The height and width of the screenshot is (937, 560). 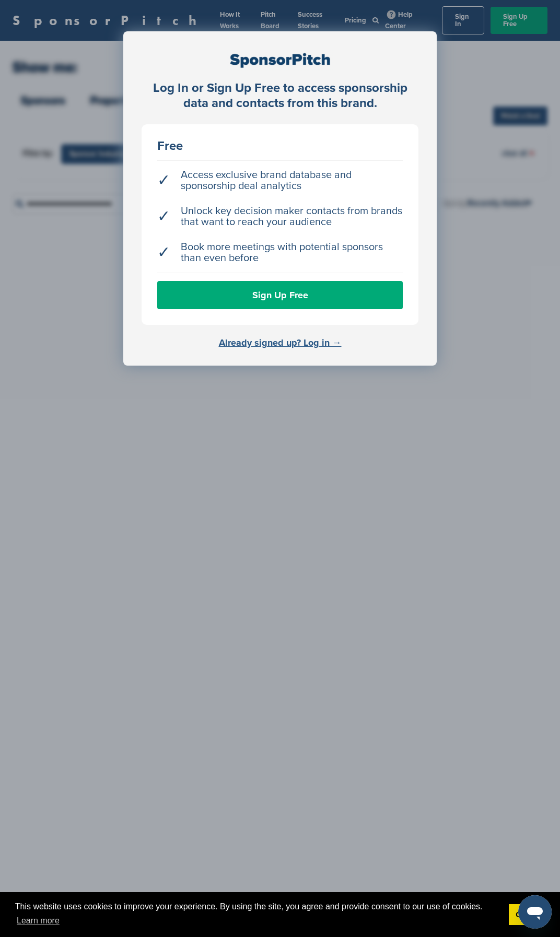 What do you see at coordinates (280, 295) in the screenshot?
I see `a: Sign Up Free` at bounding box center [280, 295].